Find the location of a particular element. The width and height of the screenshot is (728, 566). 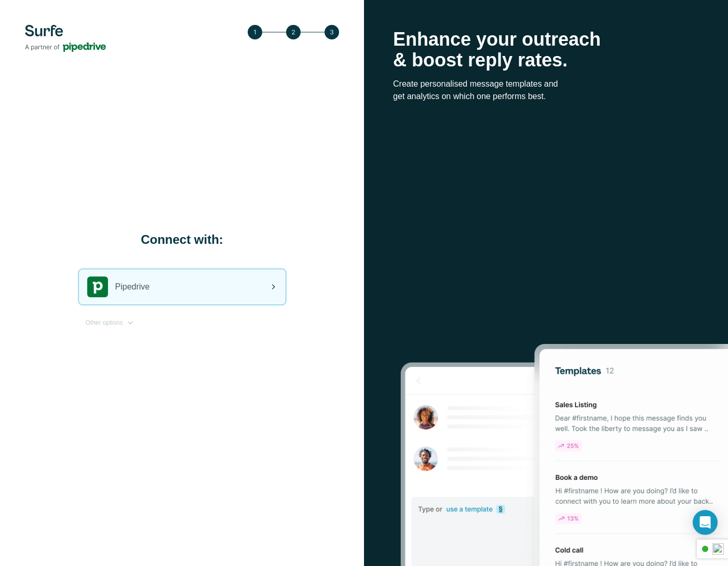

p: Create personalised message templates and is located at coordinates (546, 84).